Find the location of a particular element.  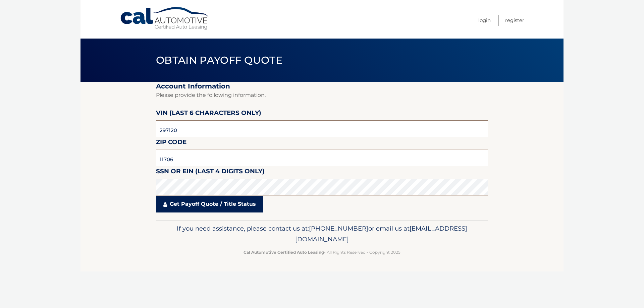

a: Register is located at coordinates (514, 20).